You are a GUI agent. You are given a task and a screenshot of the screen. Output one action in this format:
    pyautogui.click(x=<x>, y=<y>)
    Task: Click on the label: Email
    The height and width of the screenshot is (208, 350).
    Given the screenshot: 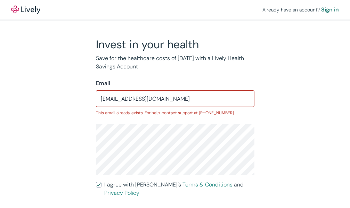 What is the action you would take?
    pyautogui.click(x=103, y=84)
    